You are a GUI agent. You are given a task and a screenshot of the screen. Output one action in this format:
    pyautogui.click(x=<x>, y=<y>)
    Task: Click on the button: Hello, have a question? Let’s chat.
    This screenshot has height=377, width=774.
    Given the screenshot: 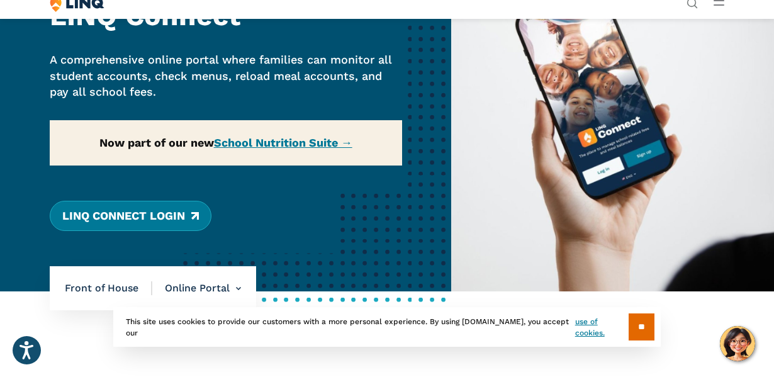 What is the action you would take?
    pyautogui.click(x=737, y=344)
    